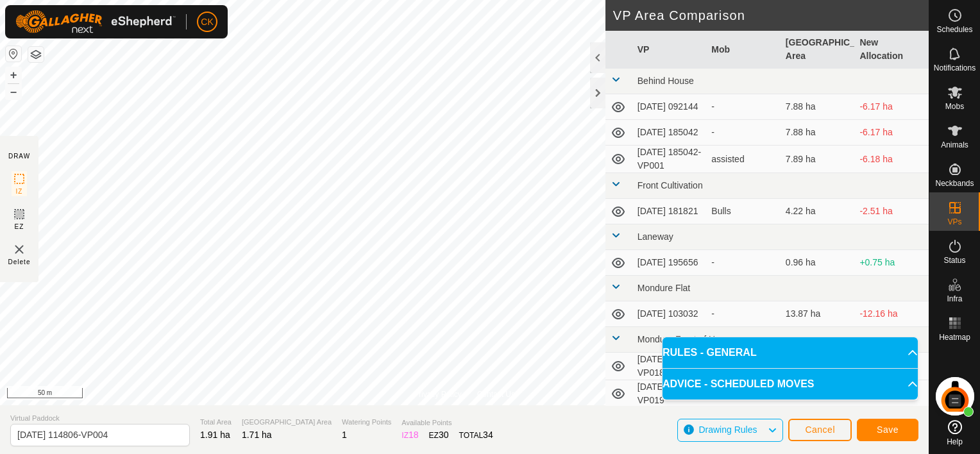 Image resolution: width=980 pixels, height=454 pixels. Describe the element at coordinates (955, 442) in the screenshot. I see `span: Help` at that location.